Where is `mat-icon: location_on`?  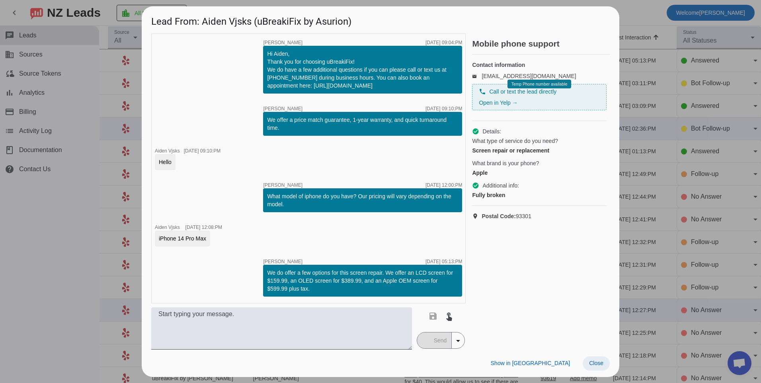 mat-icon: location_on is located at coordinates (477, 216).